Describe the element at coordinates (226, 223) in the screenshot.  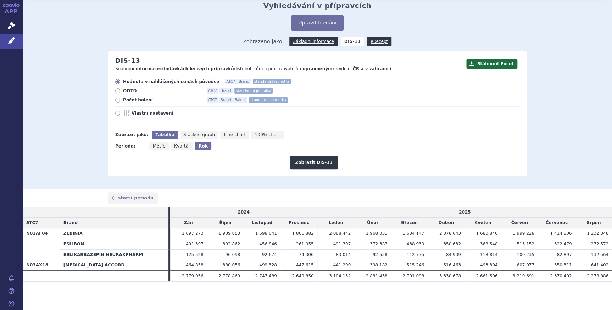
I see `td: Říjen` at that location.